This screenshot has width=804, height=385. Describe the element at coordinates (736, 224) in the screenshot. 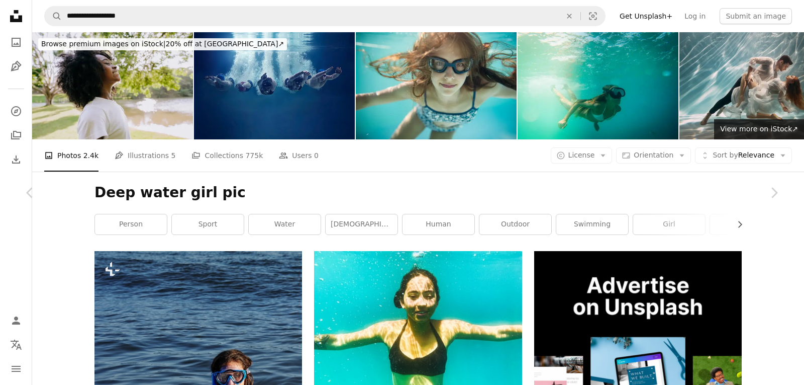

I see `button: scroll list to the right` at that location.